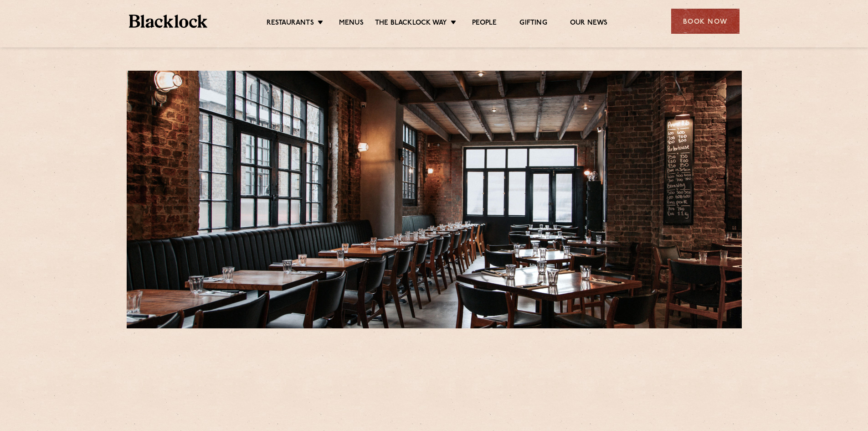 The width and height of the screenshot is (868, 431). I want to click on a: Menus, so click(352, 23).